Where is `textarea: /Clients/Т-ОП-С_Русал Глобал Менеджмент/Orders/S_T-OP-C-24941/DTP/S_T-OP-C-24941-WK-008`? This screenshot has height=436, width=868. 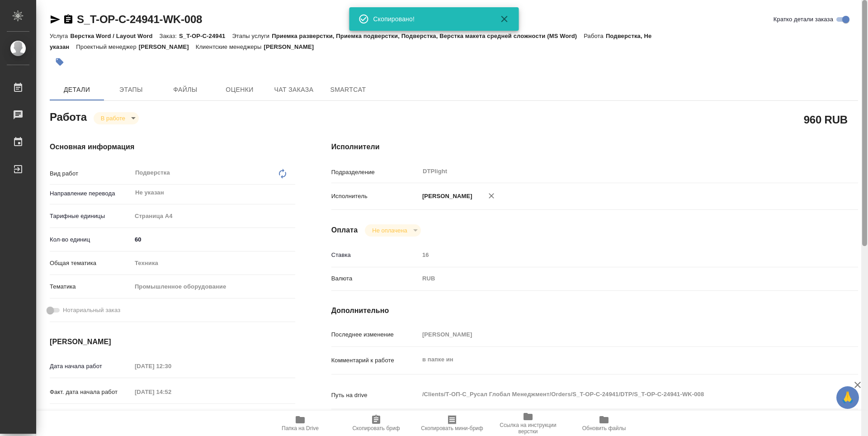
textarea: /Clients/Т-ОП-С_Русал Глобал Менеджмент/Orders/S_T-OP-C-24941/DTP/S_T-OP-C-24941-WK-008 is located at coordinates (617, 395).